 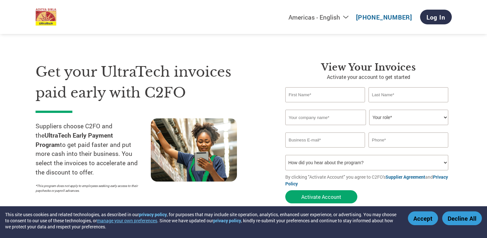 I want to click on img: UltraTech, so click(x=46, y=17).